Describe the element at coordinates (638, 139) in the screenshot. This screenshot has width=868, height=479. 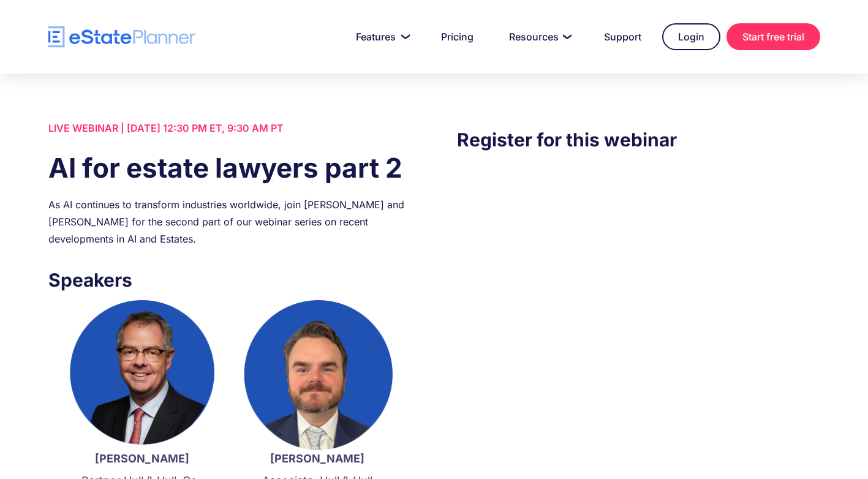
I see `h3: Register for this webinar` at that location.